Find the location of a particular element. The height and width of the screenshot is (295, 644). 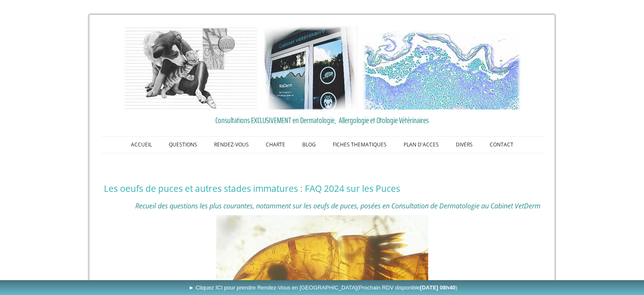

a: Consultations EXCLUSIVEMENT en Dermatologie, Allergologie et Otologie Vétérinaires is located at coordinates (322, 120).